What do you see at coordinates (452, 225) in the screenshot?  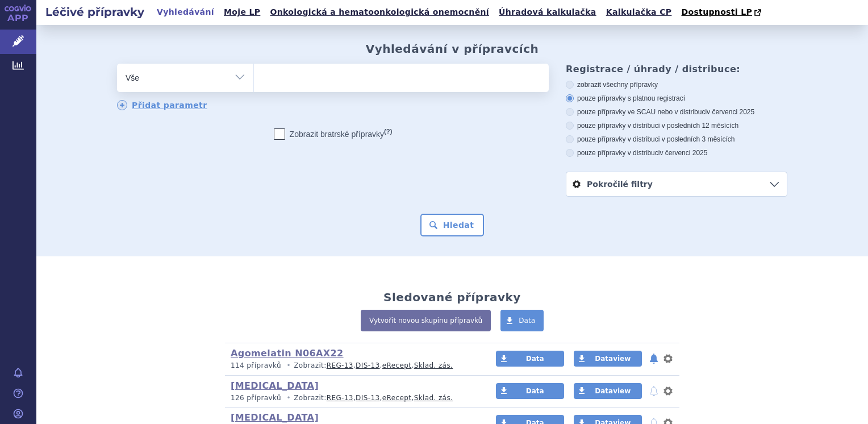 I see `button: Hledat` at bounding box center [452, 225].